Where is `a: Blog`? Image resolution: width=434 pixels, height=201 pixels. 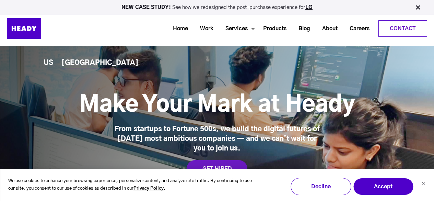
a: Blog is located at coordinates (302, 28).